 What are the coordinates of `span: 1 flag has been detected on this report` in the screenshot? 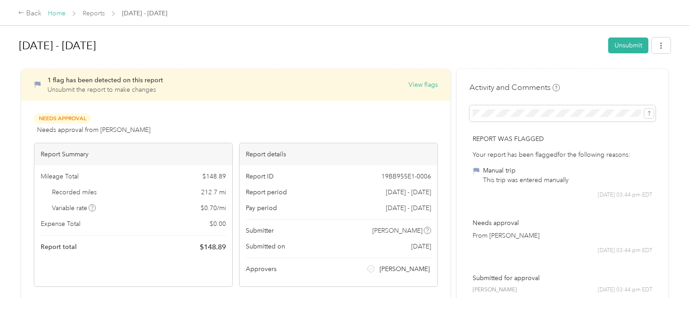 It's located at (105, 80).